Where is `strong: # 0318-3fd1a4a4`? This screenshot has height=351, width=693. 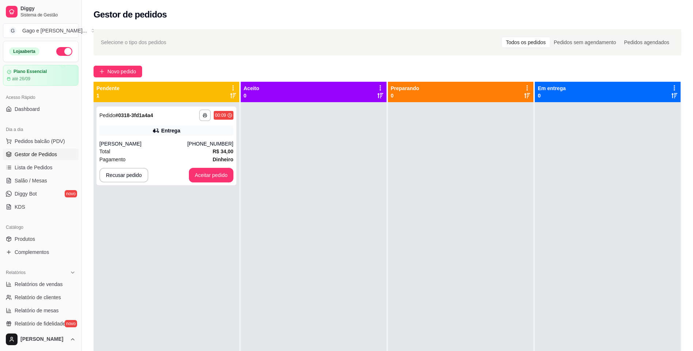 strong: # 0318-3fd1a4a4 is located at coordinates (134, 115).